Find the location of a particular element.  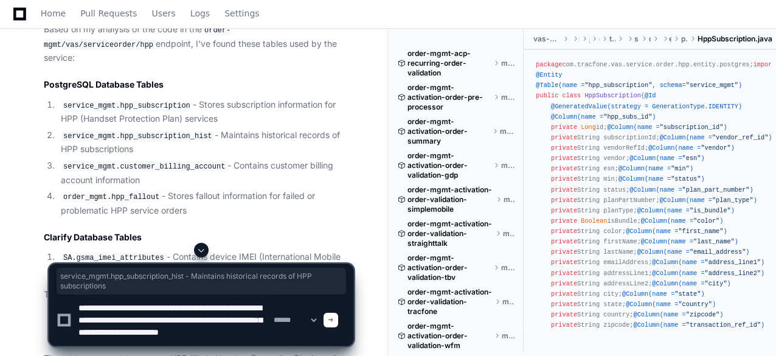

code: order_mgmt.hpp_fallout is located at coordinates (111, 197).